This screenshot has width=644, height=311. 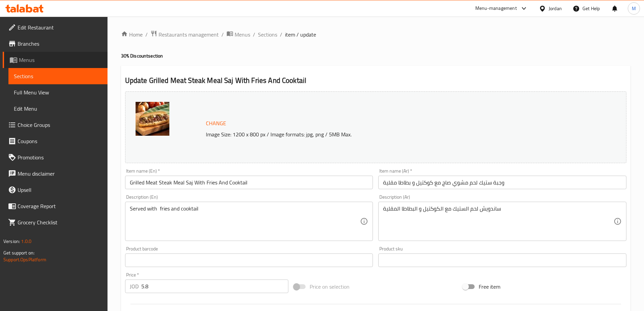 I want to click on button: Change, so click(x=216, y=123).